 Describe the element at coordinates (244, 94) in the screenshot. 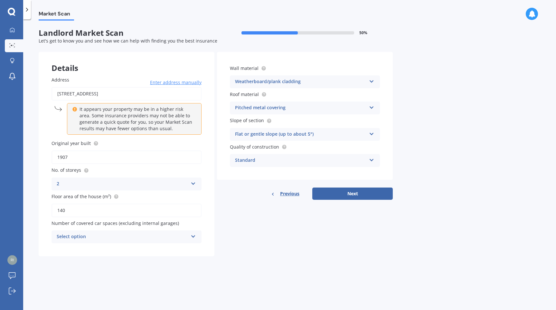

I see `span: Roof material` at that location.